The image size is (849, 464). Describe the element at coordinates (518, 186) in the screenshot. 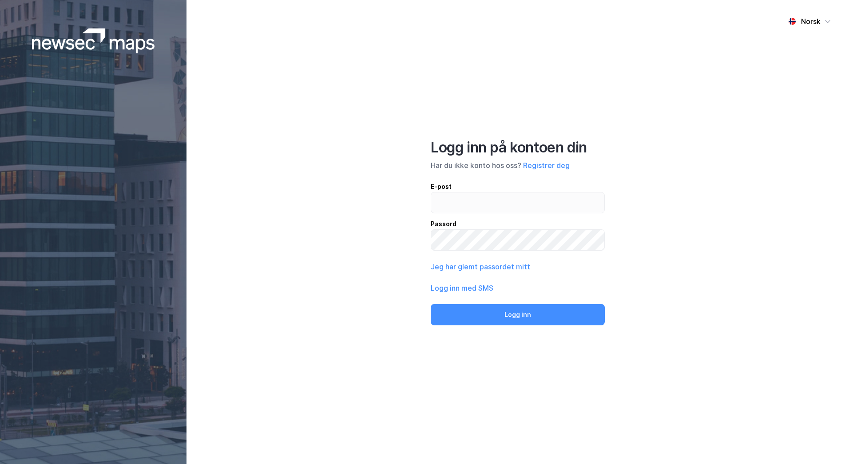

I see `div: E-post` at that location.